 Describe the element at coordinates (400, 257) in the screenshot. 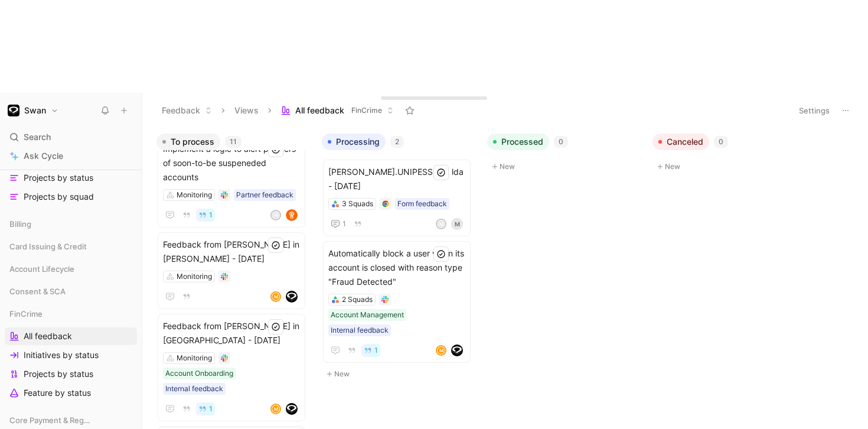

I see `div: Processing2New` at that location.